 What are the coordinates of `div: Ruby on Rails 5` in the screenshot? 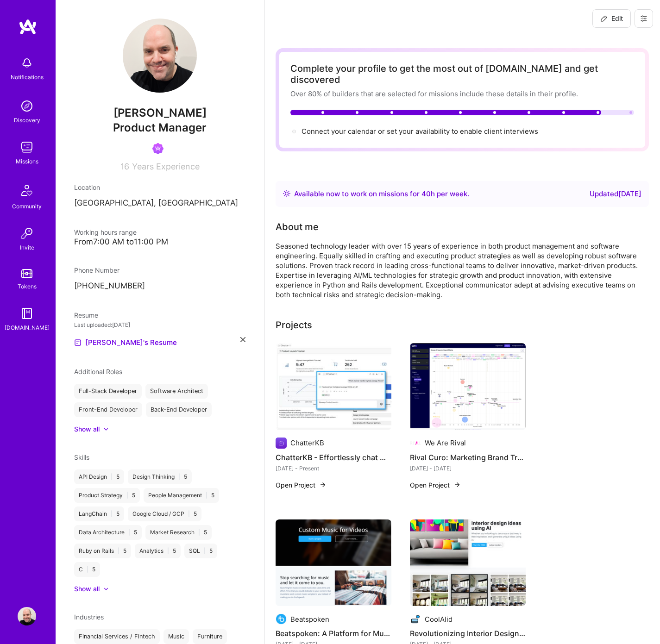 It's located at (102, 551).